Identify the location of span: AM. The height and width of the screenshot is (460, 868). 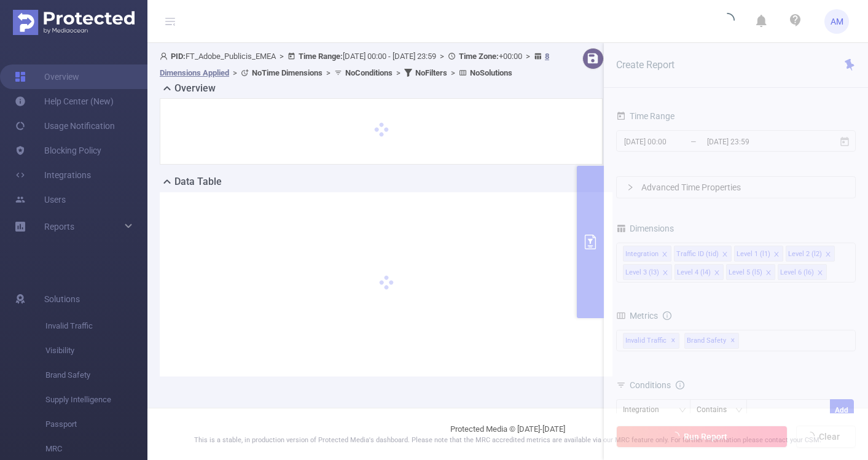
(837, 22).